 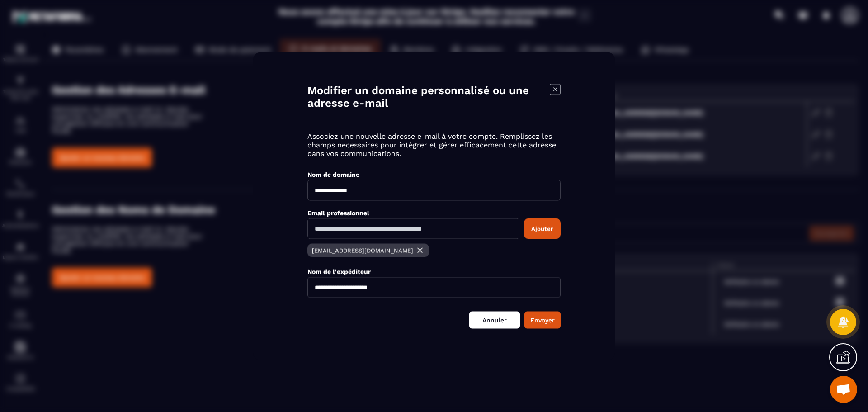 What do you see at coordinates (333, 174) in the screenshot?
I see `label: Nom de domaine` at bounding box center [333, 174].